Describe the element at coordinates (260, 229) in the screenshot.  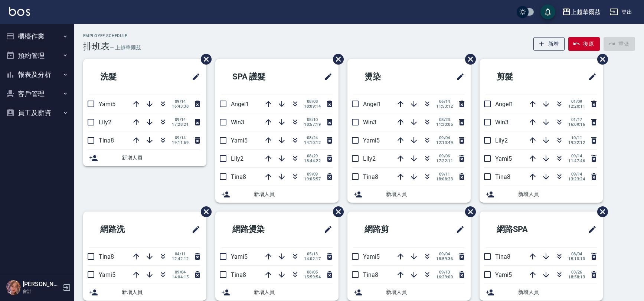
I see `h2: 網路燙染` at that location.